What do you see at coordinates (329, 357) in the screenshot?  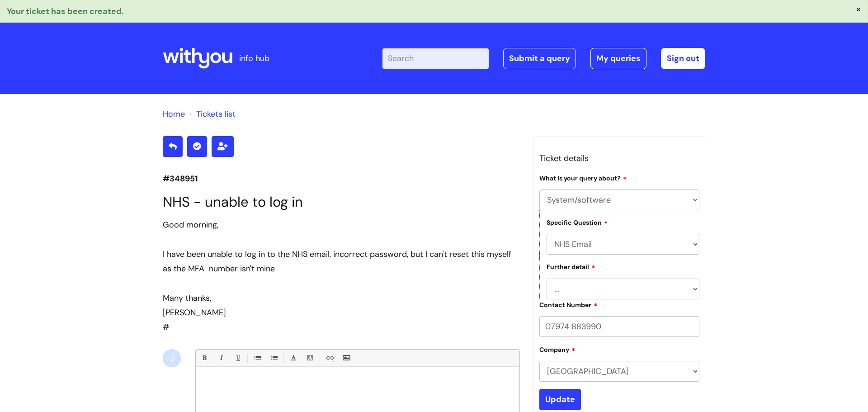 I see `a: Link` at bounding box center [329, 357].